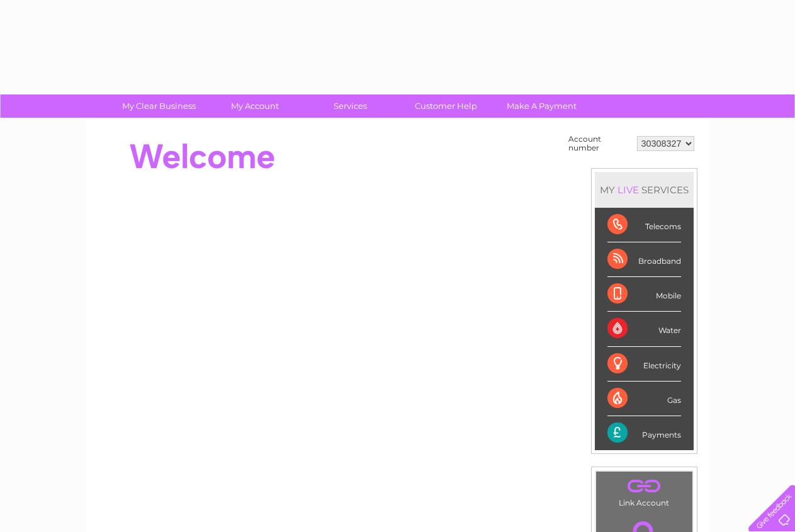  I want to click on a: Services, so click(350, 106).